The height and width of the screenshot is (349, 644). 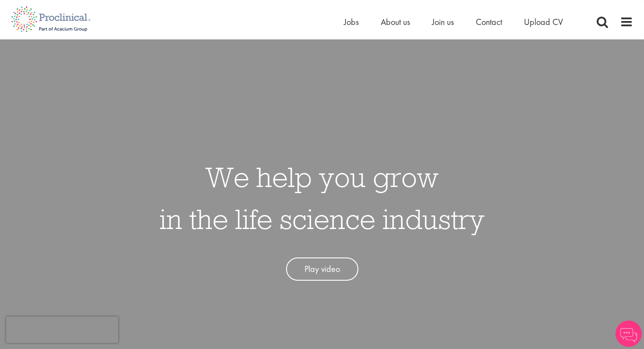 I want to click on span: Contact, so click(x=489, y=22).